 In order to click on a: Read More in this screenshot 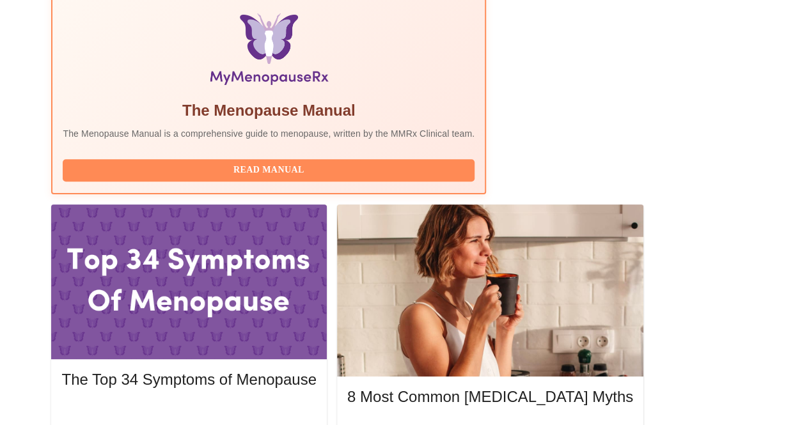, I will do `click(190, 411)`.